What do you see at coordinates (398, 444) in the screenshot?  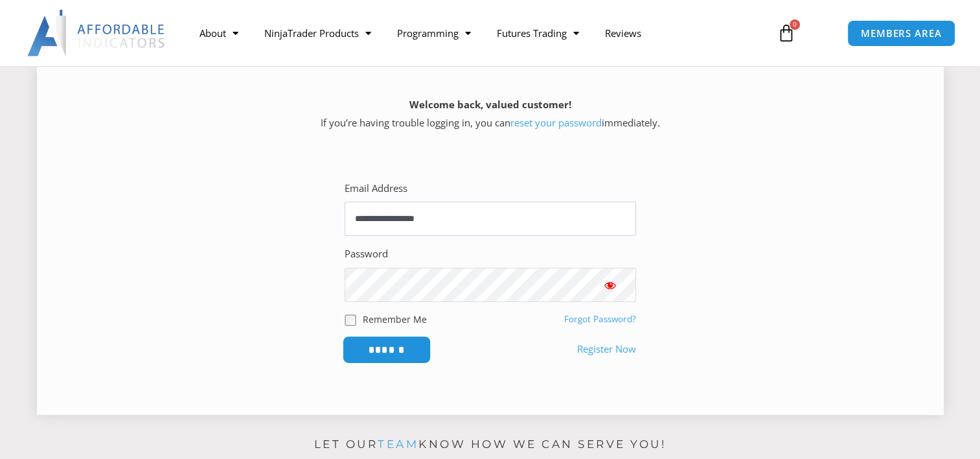 I see `a: team` at bounding box center [398, 444].